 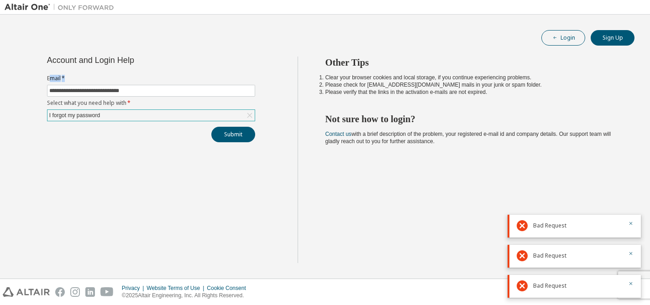 I want to click on img: instagram.svg, so click(x=75, y=292).